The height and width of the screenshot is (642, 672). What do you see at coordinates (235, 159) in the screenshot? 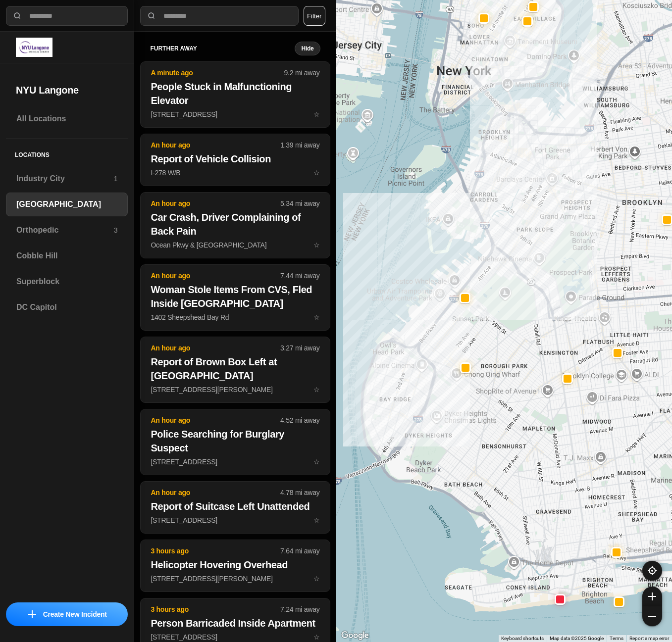
I see `h2: Report of Vehicle Collision` at bounding box center [235, 159].